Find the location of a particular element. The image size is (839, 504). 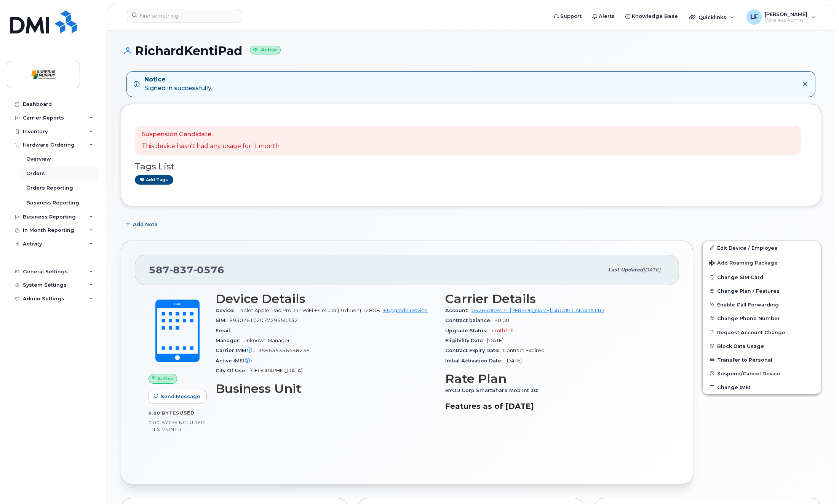

small: Active is located at coordinates (265, 50).